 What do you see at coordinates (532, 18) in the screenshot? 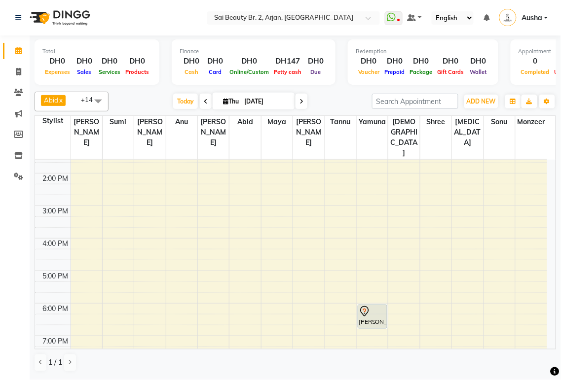
I see `span: Ausha` at bounding box center [532, 18].